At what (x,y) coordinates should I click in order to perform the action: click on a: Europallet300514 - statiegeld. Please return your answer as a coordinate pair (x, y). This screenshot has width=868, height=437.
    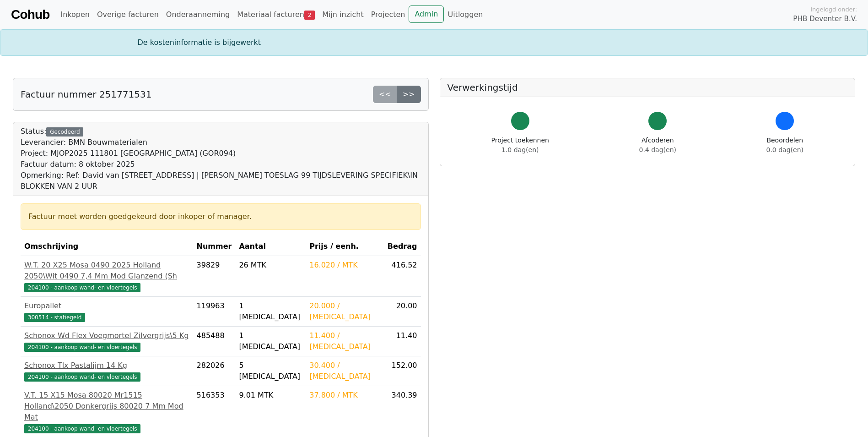
    Looking at the image, I should click on (107, 311).